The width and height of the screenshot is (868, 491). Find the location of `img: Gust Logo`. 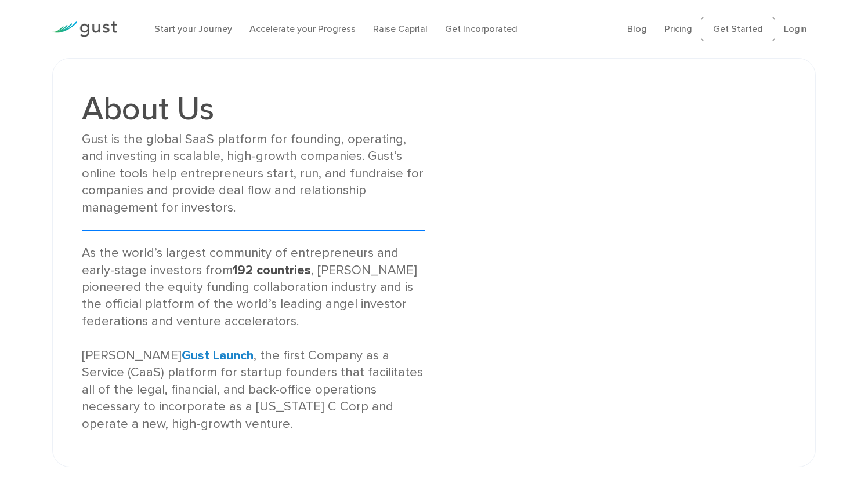

img: Gust Logo is located at coordinates (85, 29).